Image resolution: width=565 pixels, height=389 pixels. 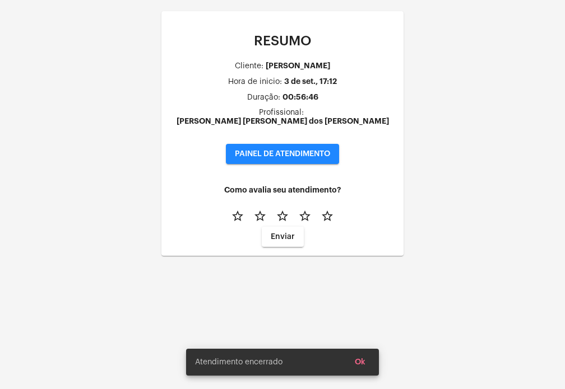 What do you see at coordinates (310, 81) in the screenshot?
I see `div: 3 de set., 17:12` at bounding box center [310, 81].